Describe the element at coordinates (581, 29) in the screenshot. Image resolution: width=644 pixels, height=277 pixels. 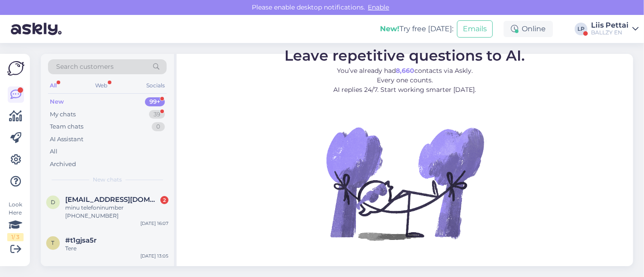
I see `div: LP` at that location.